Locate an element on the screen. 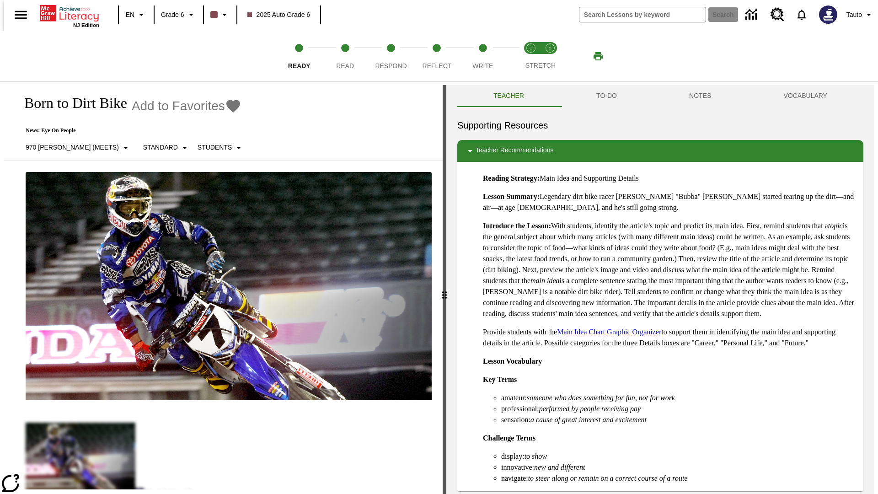 The image size is (878, 494). div: Teacher Recommendations is located at coordinates (660, 151).